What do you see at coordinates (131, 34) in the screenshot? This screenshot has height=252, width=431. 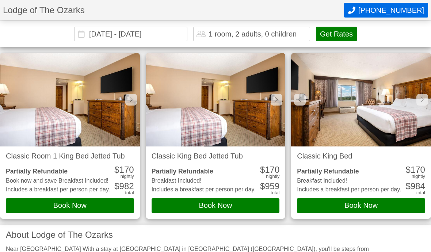 I see `input: Choose Dates` at bounding box center [131, 34].